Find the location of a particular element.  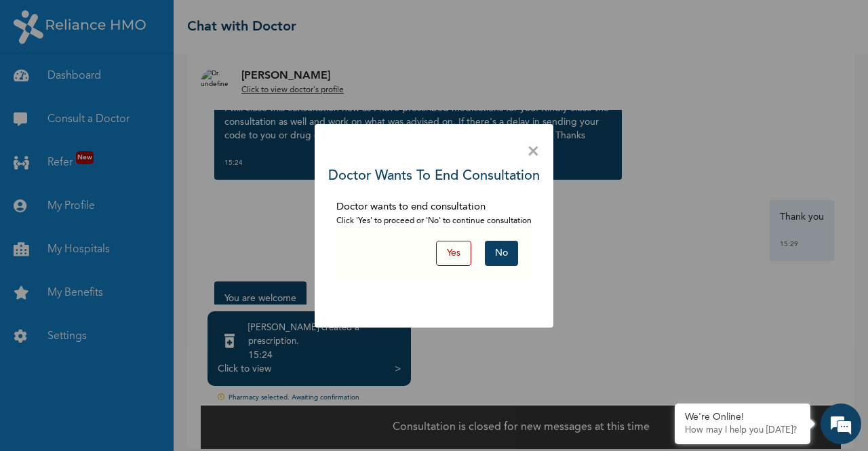

h3: Doctor wants to end consultation is located at coordinates (434, 176).